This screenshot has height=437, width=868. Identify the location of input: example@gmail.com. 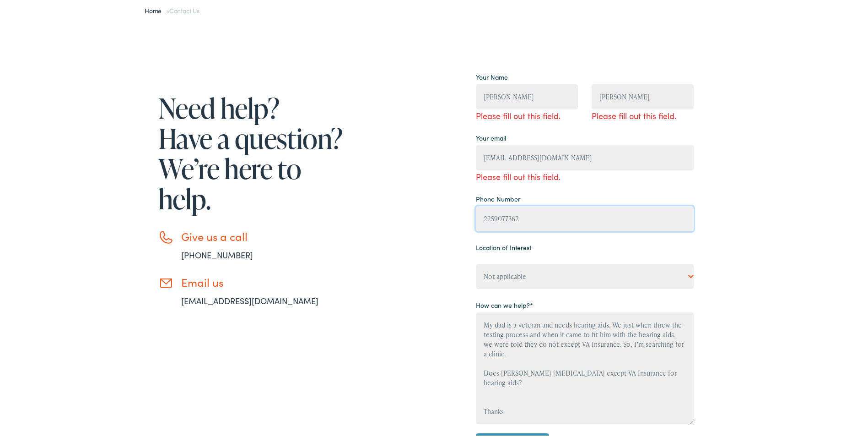
(585, 155).